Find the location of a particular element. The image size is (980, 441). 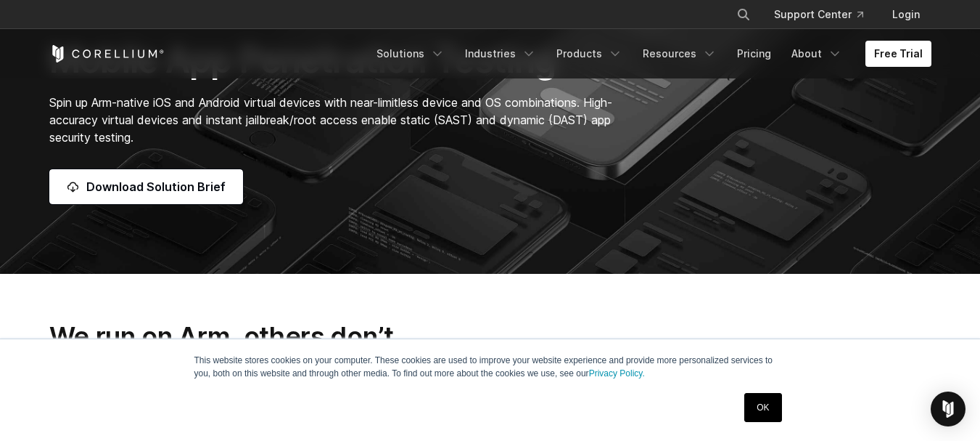

a: Industries is located at coordinates (501, 53).